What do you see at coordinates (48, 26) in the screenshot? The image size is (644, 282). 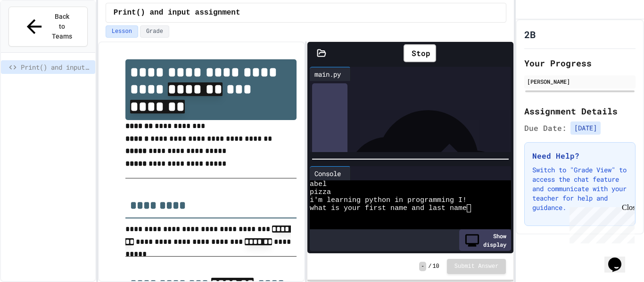 I see `button: Back to Teams` at bounding box center [48, 26].